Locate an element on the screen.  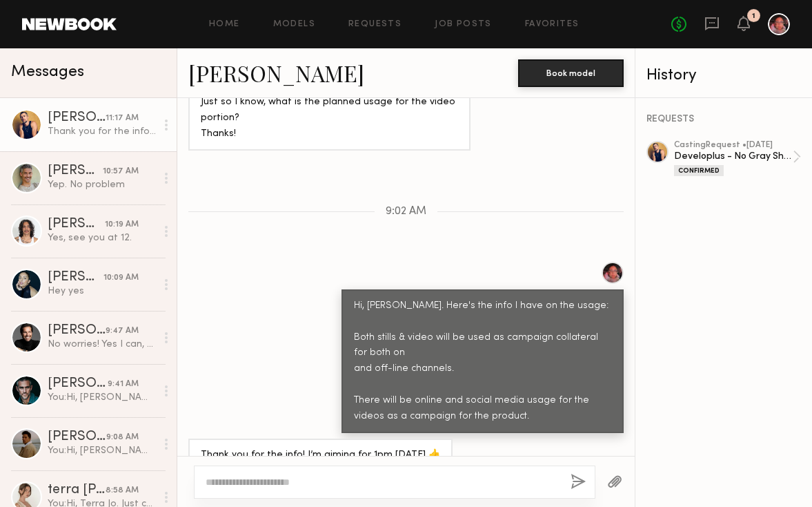
div: Hey yes is located at coordinates (101, 290).